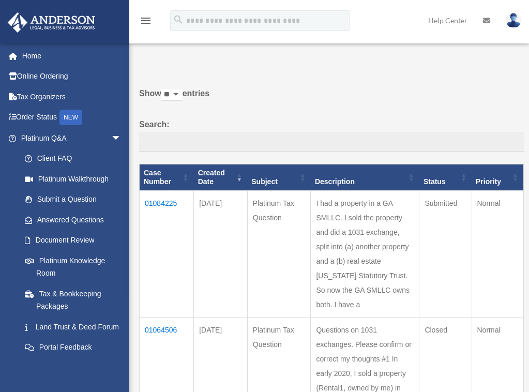 The width and height of the screenshot is (529, 392). What do you see at coordinates (69, 138) in the screenshot?
I see `a: Platinum Q&Aarrow_drop_down` at bounding box center [69, 138].